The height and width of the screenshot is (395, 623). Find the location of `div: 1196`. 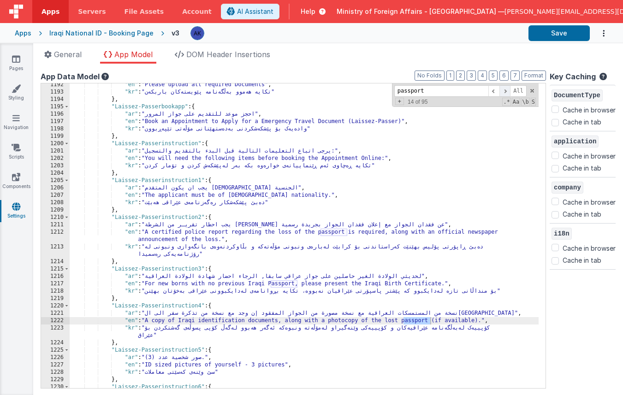

div: 1196 is located at coordinates (55, 114).